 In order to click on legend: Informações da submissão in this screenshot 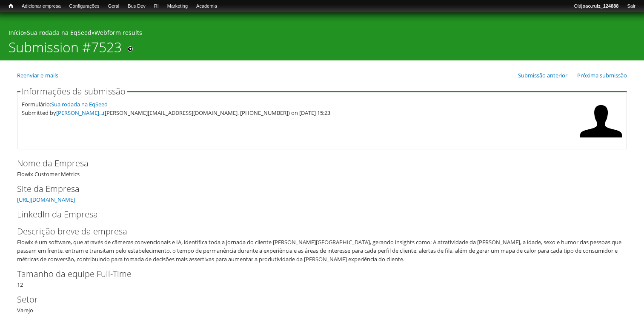, I will do `click(74, 91)`.